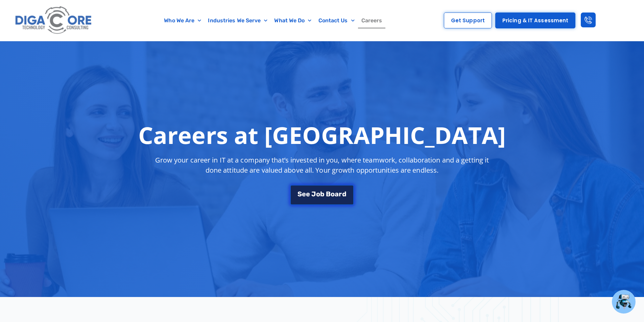 Image resolution: width=644 pixels, height=322 pixels. I want to click on nav: Menu, so click(273, 21).